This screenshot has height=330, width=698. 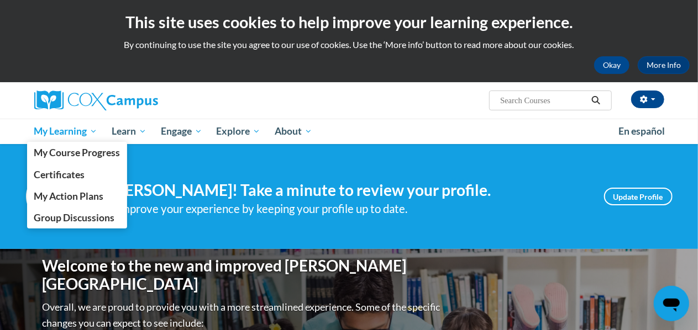 What do you see at coordinates (349, 45) in the screenshot?
I see `p: By continuing to use the site you agree to our use of cookies. Use the ‘More info’ button to read...` at bounding box center [349, 45].